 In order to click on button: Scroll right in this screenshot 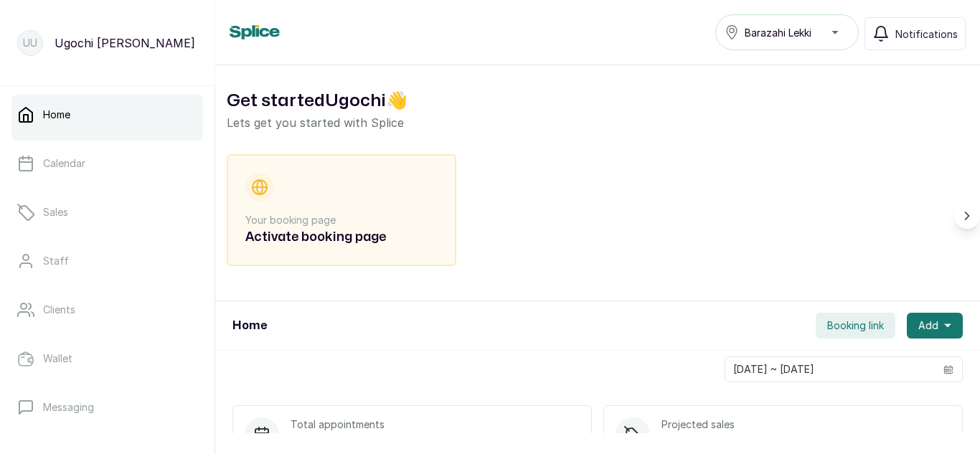, I will do `click(968, 216)`.